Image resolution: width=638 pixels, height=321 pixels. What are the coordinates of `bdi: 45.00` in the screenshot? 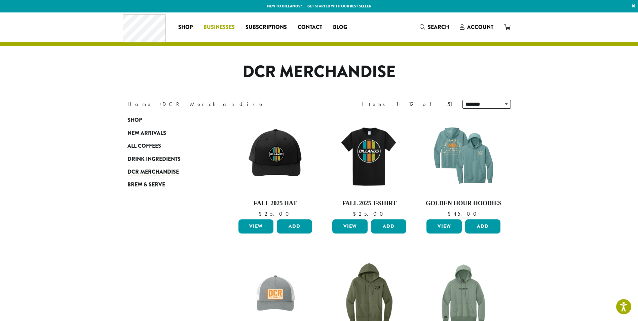 It's located at (463, 214).